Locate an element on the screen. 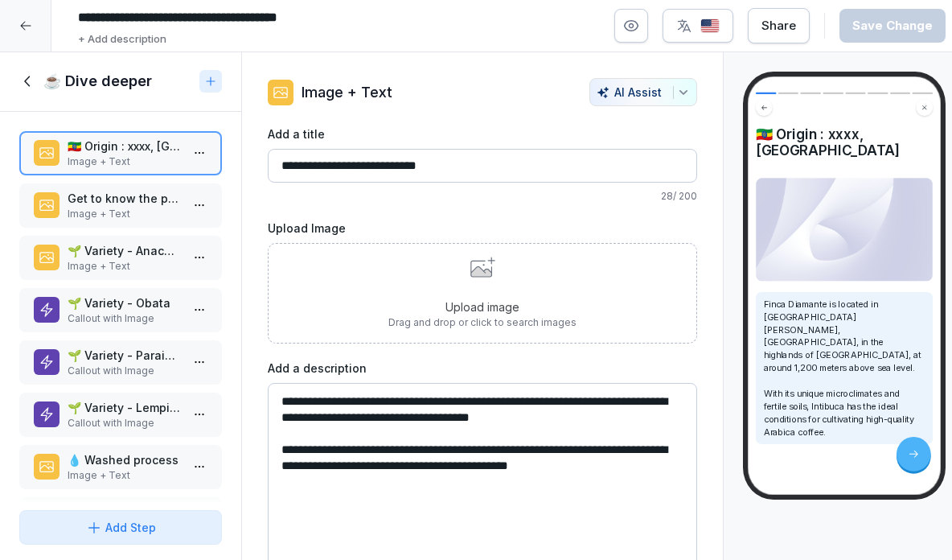  p: Upload image is located at coordinates (483, 306).